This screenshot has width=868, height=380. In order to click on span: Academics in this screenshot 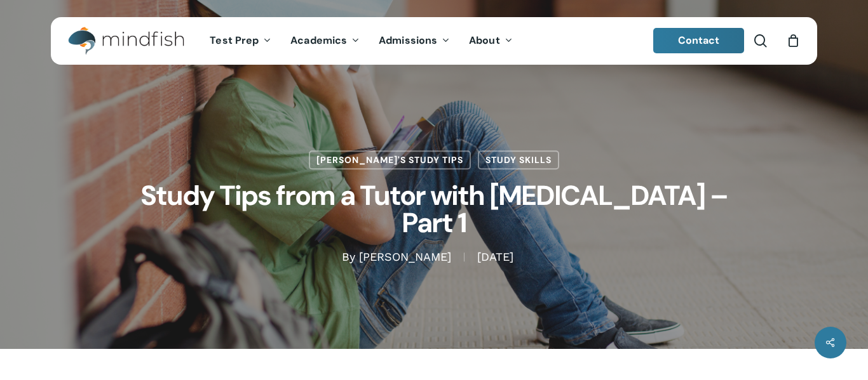, I will do `click(318, 40)`.